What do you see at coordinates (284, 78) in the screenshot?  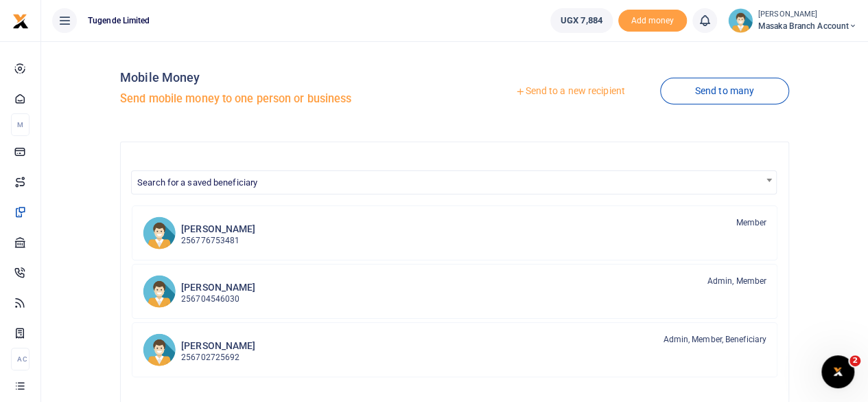 I see `h4: Mobile Money` at bounding box center [284, 78].